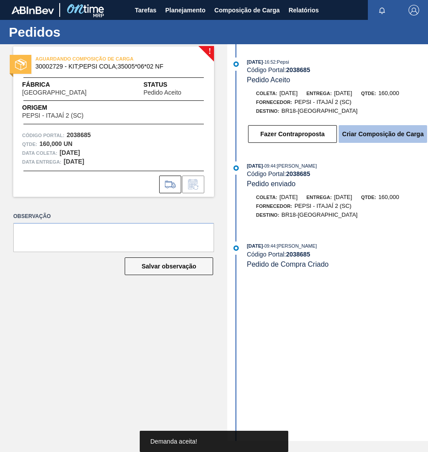 This screenshot has height=452, width=428. Describe the element at coordinates (68, 84) in the screenshot. I see `span: Fábrica` at that location.